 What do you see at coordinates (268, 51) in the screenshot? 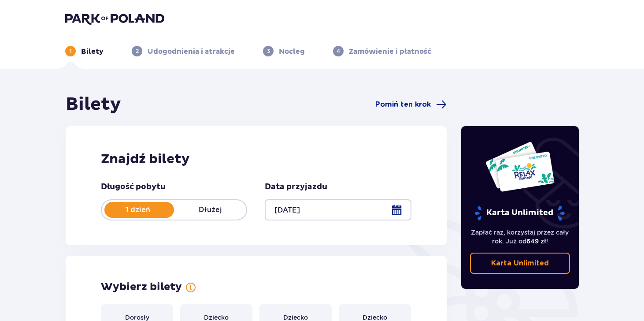
I see `p: 3` at bounding box center [268, 51].